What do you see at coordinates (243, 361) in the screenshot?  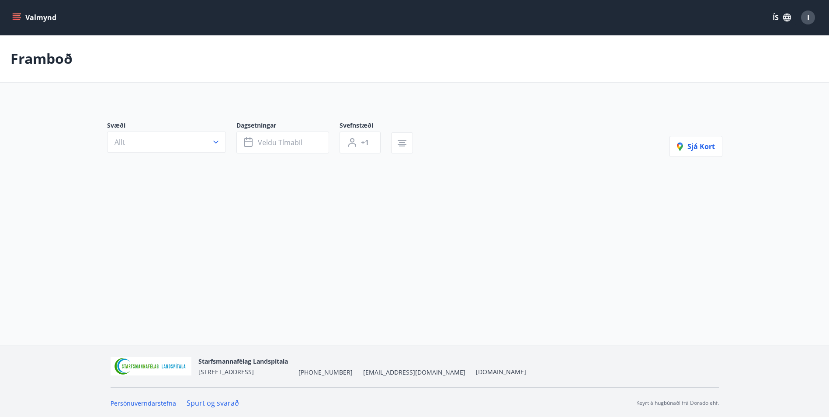 I see `span: Starfsmannafélag Landspítala` at bounding box center [243, 361].